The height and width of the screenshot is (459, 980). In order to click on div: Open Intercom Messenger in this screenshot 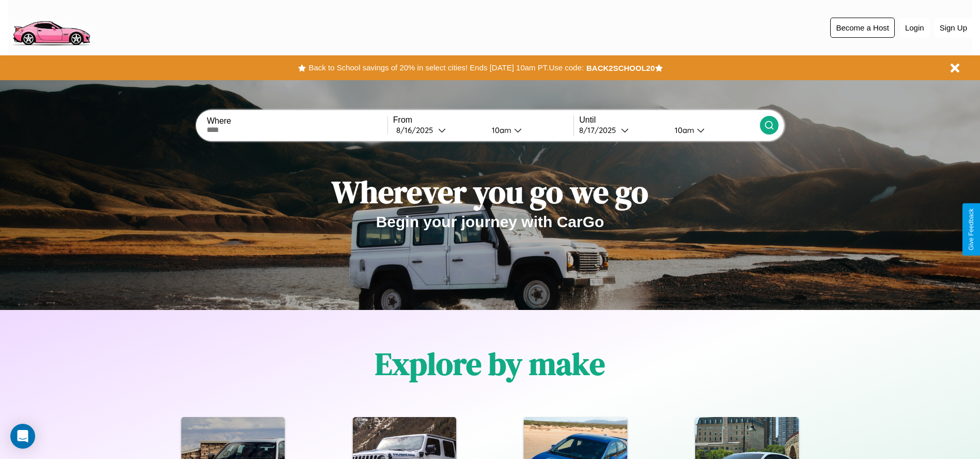, I will do `click(22, 436)`.